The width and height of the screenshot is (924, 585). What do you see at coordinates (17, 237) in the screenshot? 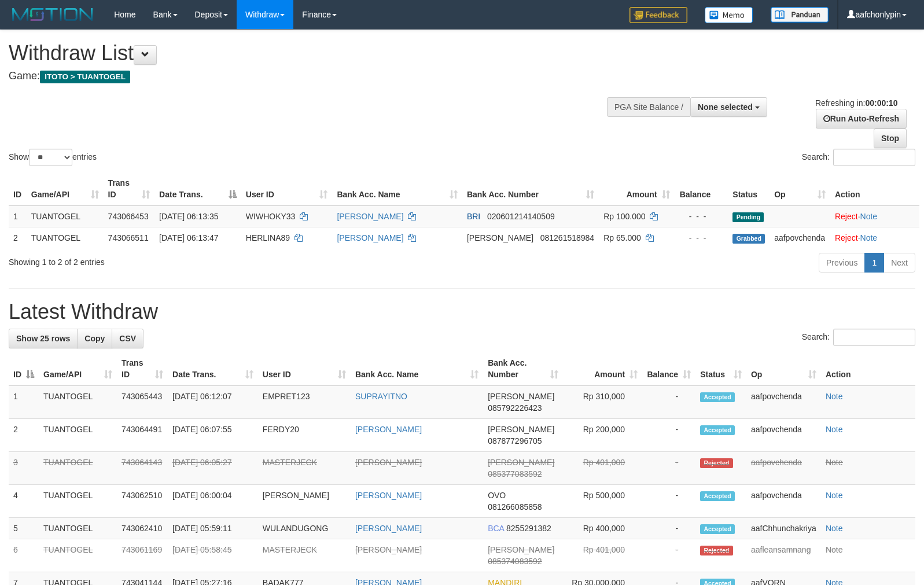
I see `td: 2` at bounding box center [17, 237].